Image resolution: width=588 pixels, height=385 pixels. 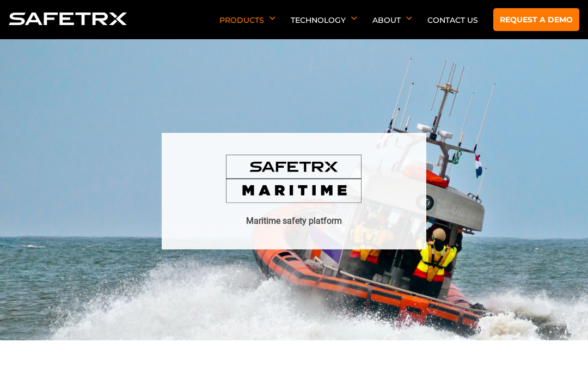 What do you see at coordinates (536, 20) in the screenshot?
I see `a: Request a demo` at bounding box center [536, 20].